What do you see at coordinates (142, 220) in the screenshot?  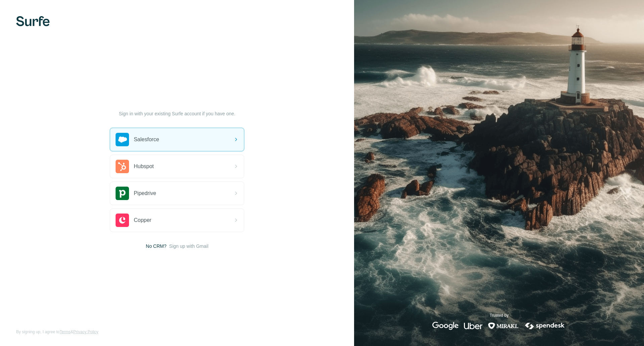 I see `span: Copper` at bounding box center [142, 220].